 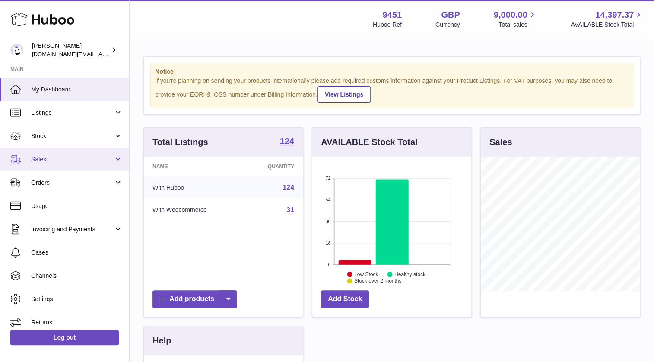 What do you see at coordinates (366, 274) in the screenshot?
I see `text: Low Stock` at bounding box center [366, 274].